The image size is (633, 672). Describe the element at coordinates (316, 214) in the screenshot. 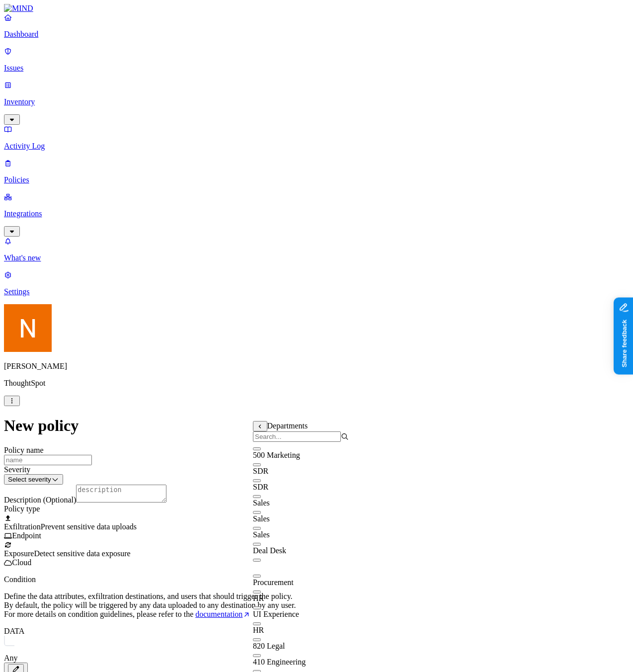

I see `p: Integrations` at that location.